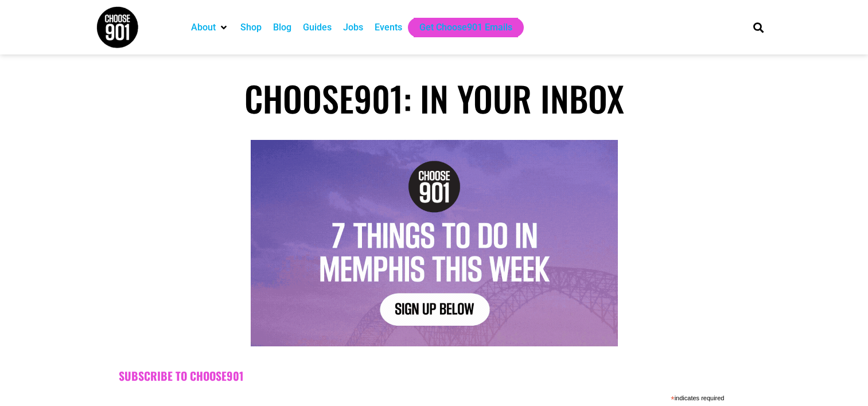  I want to click on div: Get Choose901 Emails, so click(466, 28).